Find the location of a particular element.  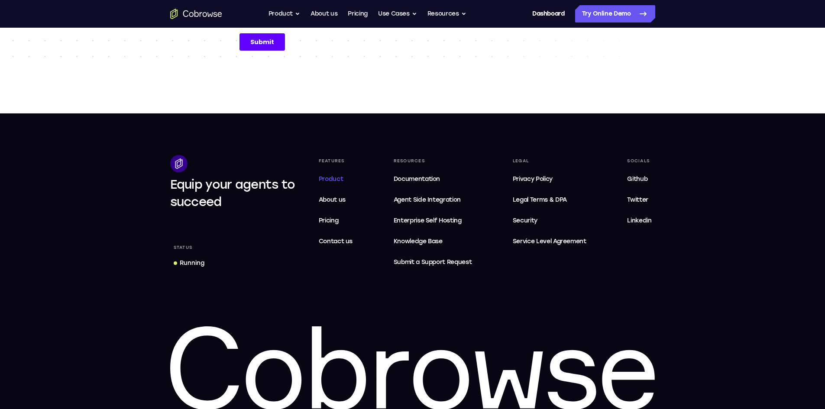

div: Resources is located at coordinates (433, 161).